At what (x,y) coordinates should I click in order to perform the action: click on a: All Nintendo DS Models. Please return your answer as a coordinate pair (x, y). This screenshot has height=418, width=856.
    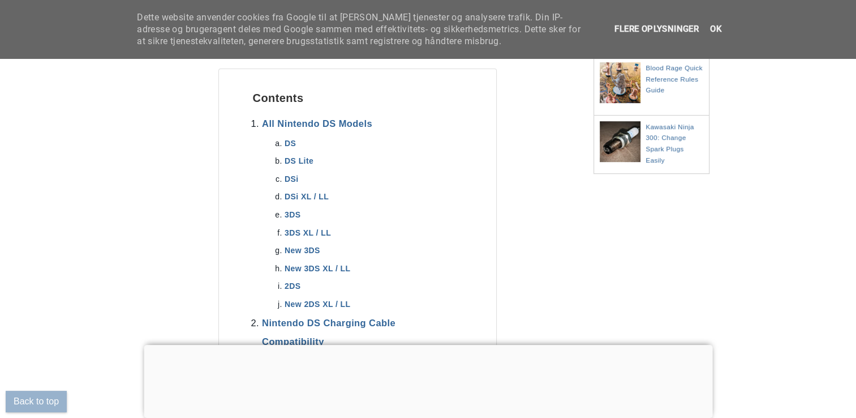
    Looking at the image, I should click on (317, 123).